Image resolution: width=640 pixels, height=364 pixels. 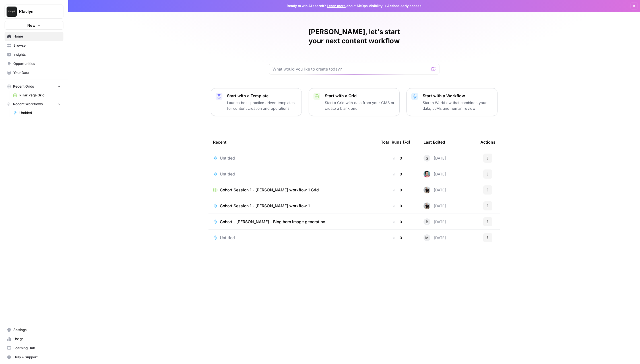 I want to click on button: New, so click(x=34, y=25).